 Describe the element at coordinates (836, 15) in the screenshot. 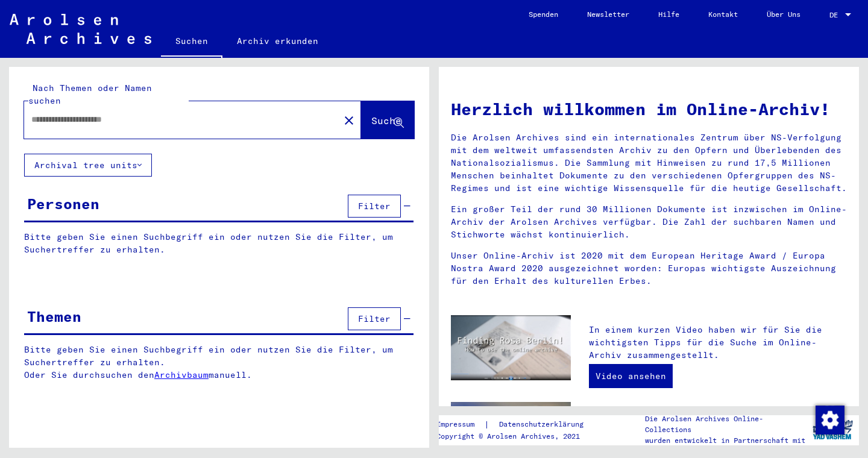

I see `span: DE` at that location.